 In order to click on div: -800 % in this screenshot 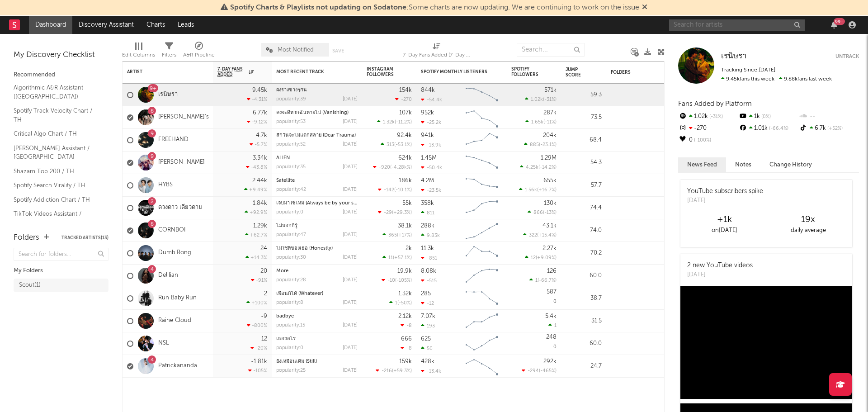, I will do `click(257, 325)`.